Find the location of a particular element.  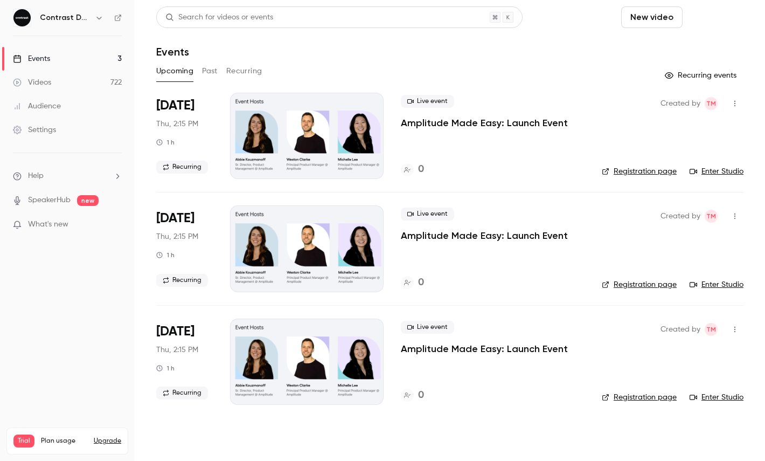

div: Oct 16 Thu, 1:15 PM (Europe/London) is located at coordinates (184, 362).